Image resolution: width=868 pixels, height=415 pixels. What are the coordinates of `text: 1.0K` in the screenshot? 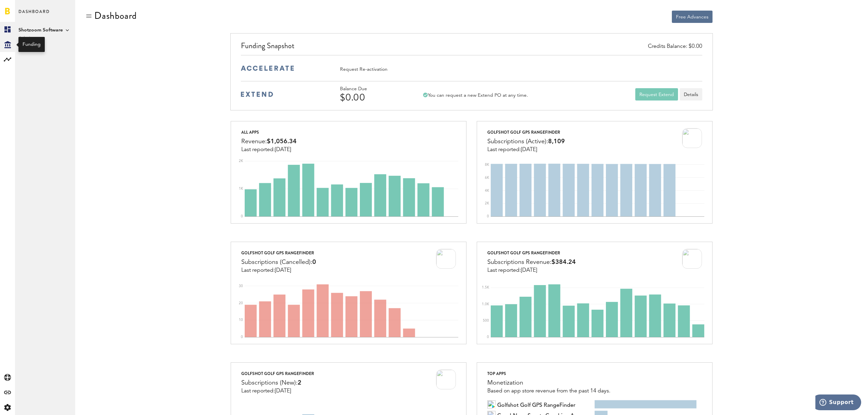 It's located at (486, 304).